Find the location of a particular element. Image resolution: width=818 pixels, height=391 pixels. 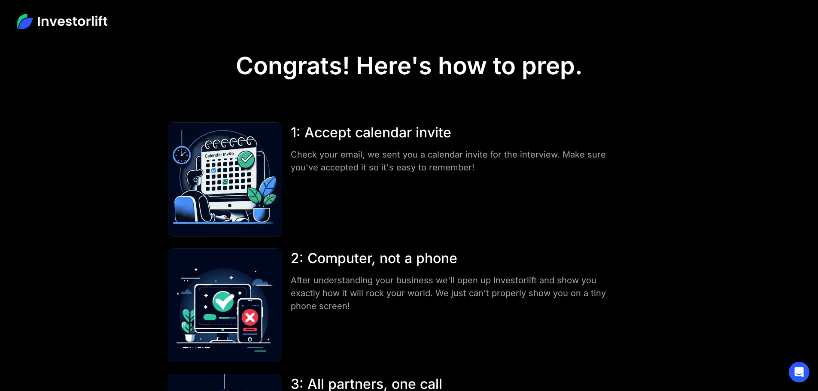

div: 2: Computer, not a phone is located at coordinates (453, 258).